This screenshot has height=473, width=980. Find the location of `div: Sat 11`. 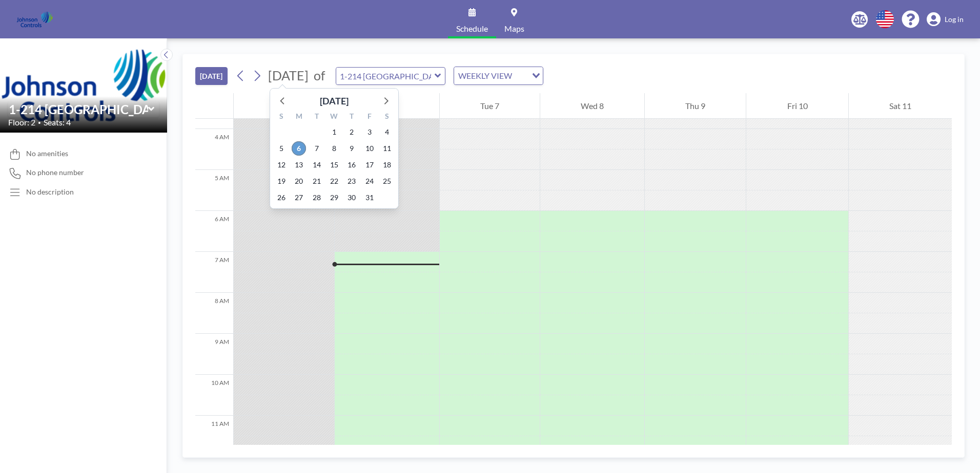

div: Sat 11 is located at coordinates (900, 106).